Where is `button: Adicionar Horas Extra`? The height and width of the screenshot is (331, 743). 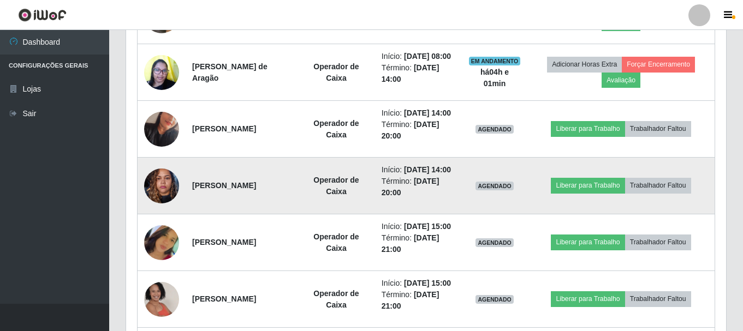
button: Adicionar Horas Extra is located at coordinates (584, 64).